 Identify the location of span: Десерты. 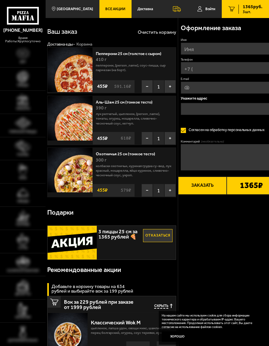
(23, 294).